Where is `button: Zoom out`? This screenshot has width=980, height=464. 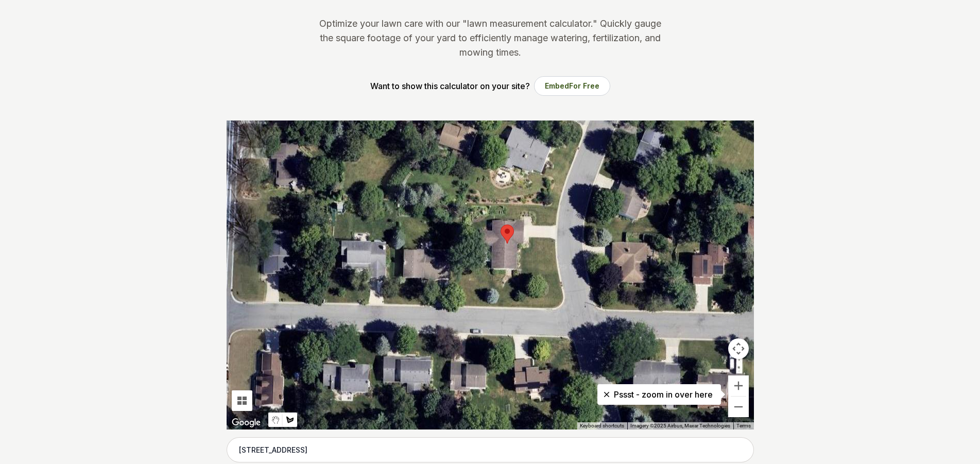
button: Zoom out is located at coordinates (739, 407).